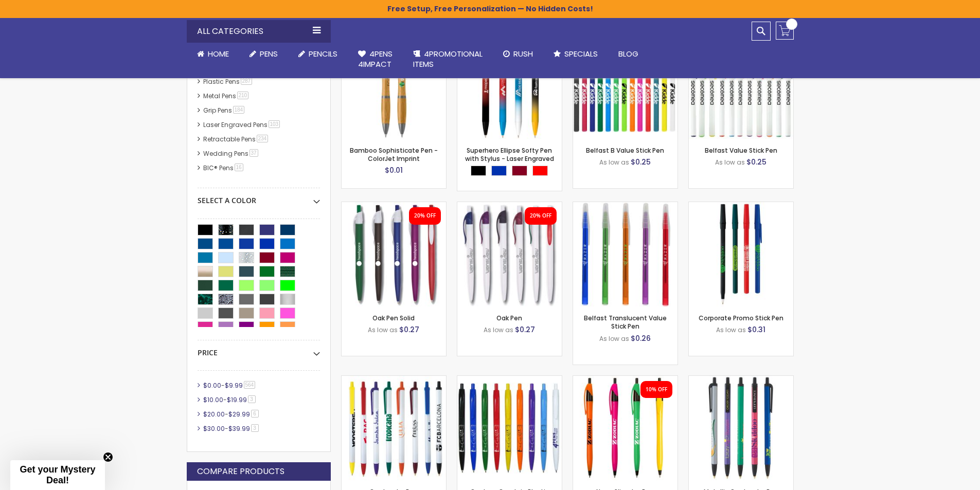 The height and width of the screenshot is (490, 980). Describe the element at coordinates (523, 54) in the screenshot. I see `span: Rush` at that location.